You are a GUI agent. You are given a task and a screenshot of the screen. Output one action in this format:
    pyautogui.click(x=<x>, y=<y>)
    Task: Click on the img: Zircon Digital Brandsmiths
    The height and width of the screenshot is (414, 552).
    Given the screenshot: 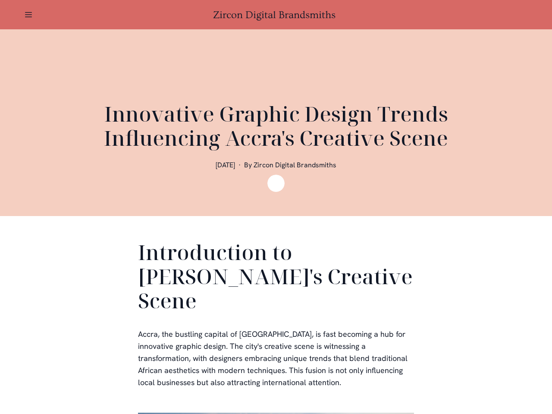 What is the action you would take?
    pyautogui.click(x=276, y=183)
    